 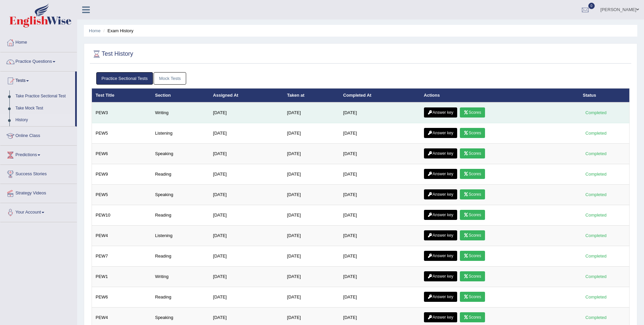 What do you see at coordinates (117, 30) in the screenshot?
I see `li: Exam History` at bounding box center [117, 30].